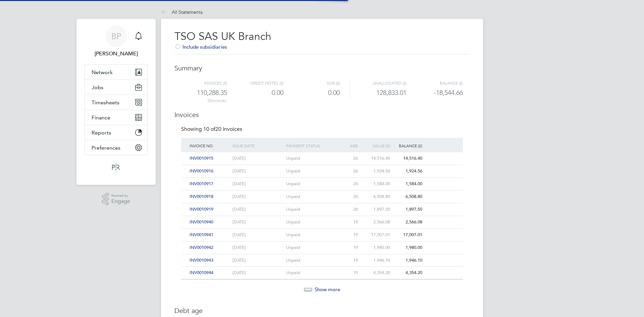 This screenshot has height=317, width=644. What do you see at coordinates (116, 72) in the screenshot?
I see `button: Network` at bounding box center [116, 72].